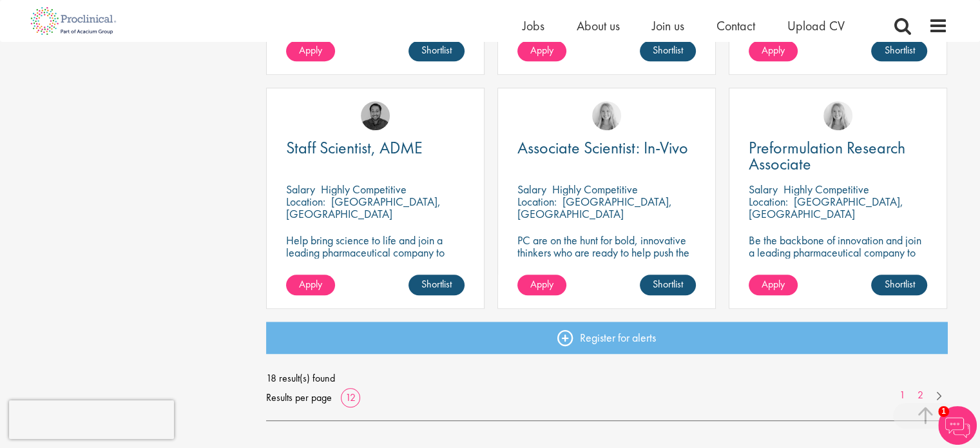 The image size is (980, 448). Describe the element at coordinates (736, 26) in the screenshot. I see `a: Contact` at that location.